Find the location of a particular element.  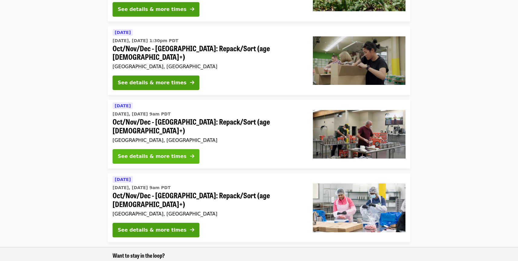

a: See details for "Oct/Nov/Dec - Portland: Repack/Sort (age 8+)" is located at coordinates (259, 61).